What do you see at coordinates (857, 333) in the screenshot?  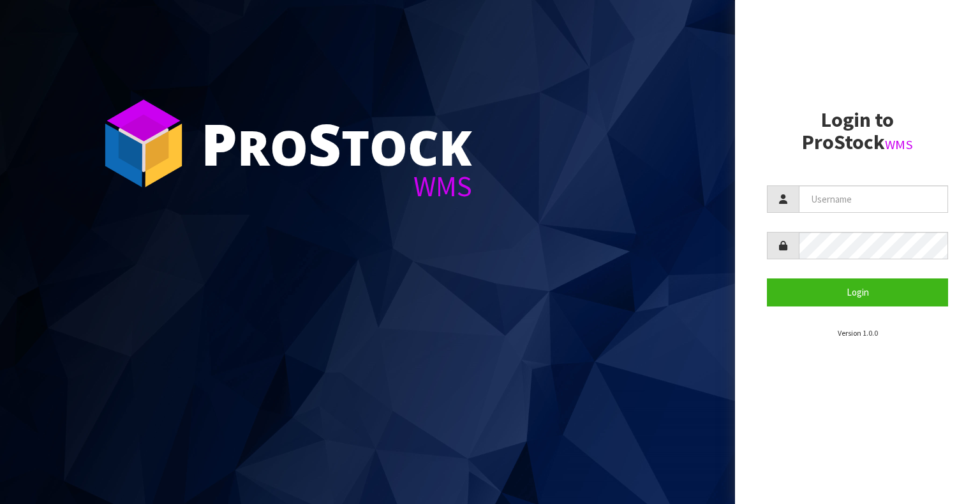 I see `small: Version 1.0.0` at bounding box center [857, 333].